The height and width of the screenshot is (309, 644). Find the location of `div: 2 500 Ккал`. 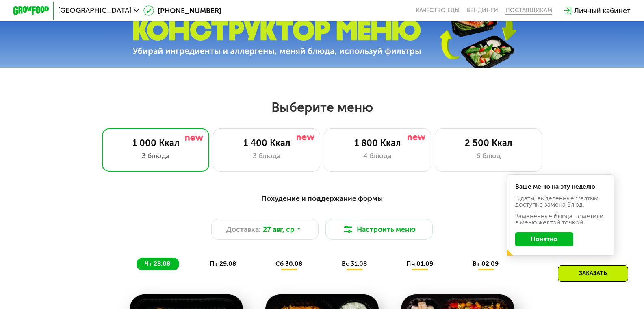

div: 2 500 Ккал is located at coordinates (489, 143).